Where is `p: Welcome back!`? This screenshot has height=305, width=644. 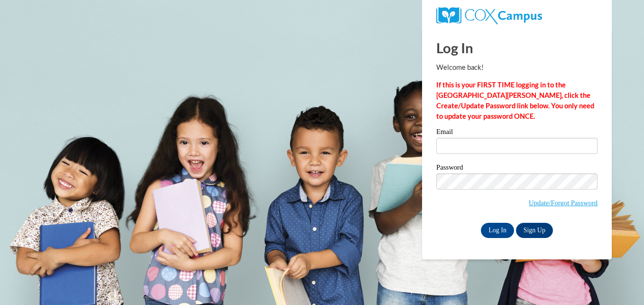
p: Welcome back! is located at coordinates (517, 67).